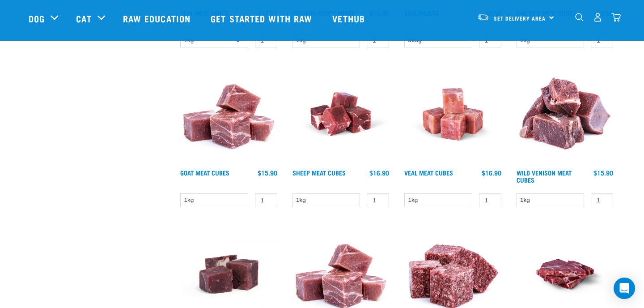 This screenshot has width=644, height=308. What do you see at coordinates (483, 17) in the screenshot?
I see `img: van-moving.png` at bounding box center [483, 17].